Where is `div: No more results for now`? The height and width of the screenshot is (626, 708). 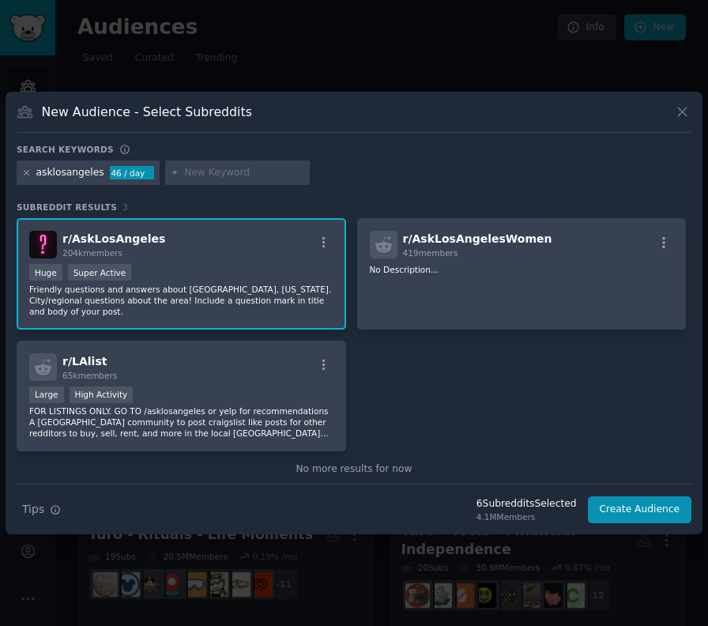
div: No more results for now is located at coordinates (354, 469).